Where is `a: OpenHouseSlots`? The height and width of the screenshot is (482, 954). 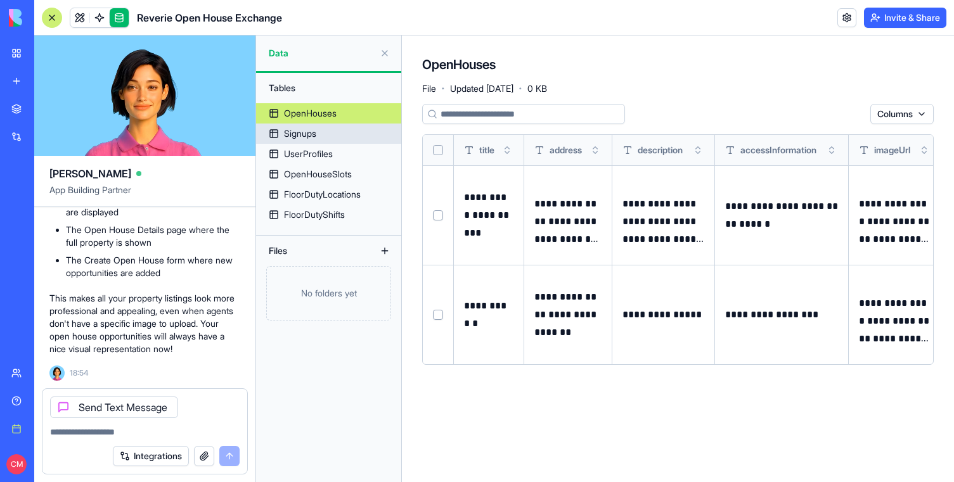
a: OpenHouseSlots is located at coordinates (328, 174).